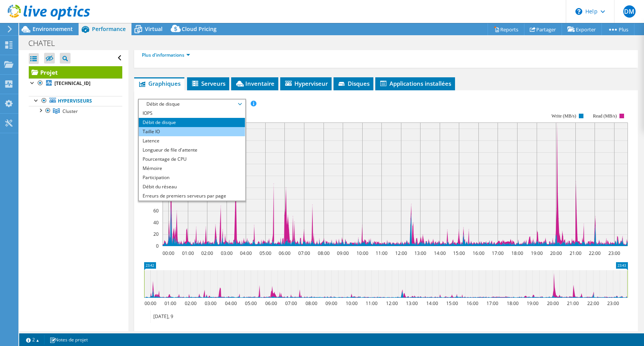 The height and width of the screenshot is (346, 644). Describe the element at coordinates (582, 29) in the screenshot. I see `a: Exporter` at that location.